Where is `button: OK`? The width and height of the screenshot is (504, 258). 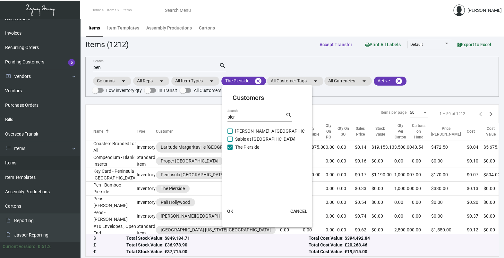 button: OK is located at coordinates (230, 212).